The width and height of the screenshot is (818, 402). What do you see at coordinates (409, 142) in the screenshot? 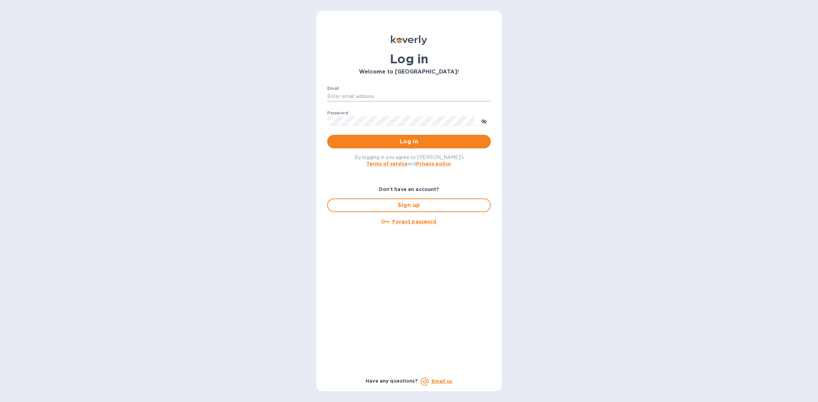
I see `button: Log in` at bounding box center [409, 142].